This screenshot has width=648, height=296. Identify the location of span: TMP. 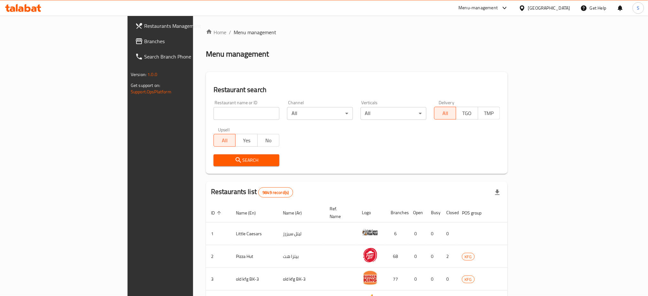
(489, 113).